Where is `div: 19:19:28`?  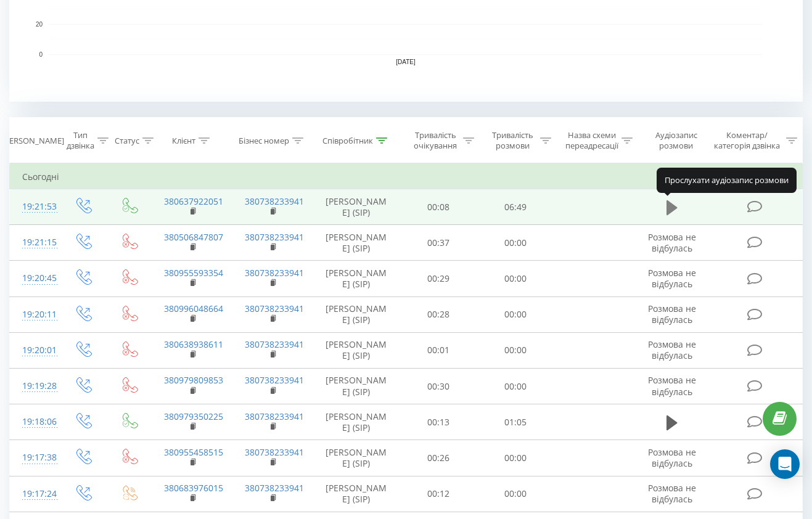 div: 19:19:28 is located at coordinates (35, 386).